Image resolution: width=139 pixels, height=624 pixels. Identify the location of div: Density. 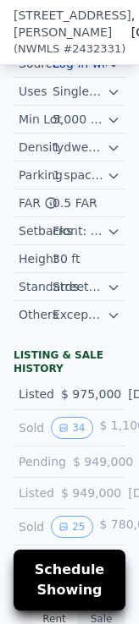
(36, 147).